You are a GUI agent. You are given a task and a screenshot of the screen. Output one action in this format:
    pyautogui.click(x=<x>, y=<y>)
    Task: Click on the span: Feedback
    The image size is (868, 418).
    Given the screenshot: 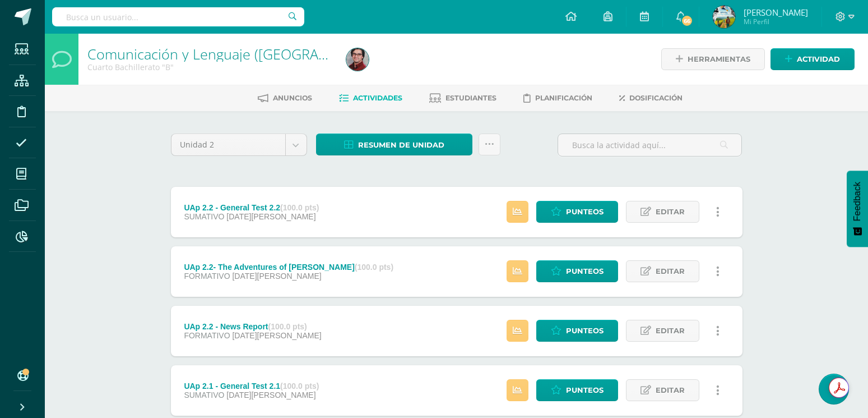 What is the action you would take?
    pyautogui.click(x=857, y=202)
    